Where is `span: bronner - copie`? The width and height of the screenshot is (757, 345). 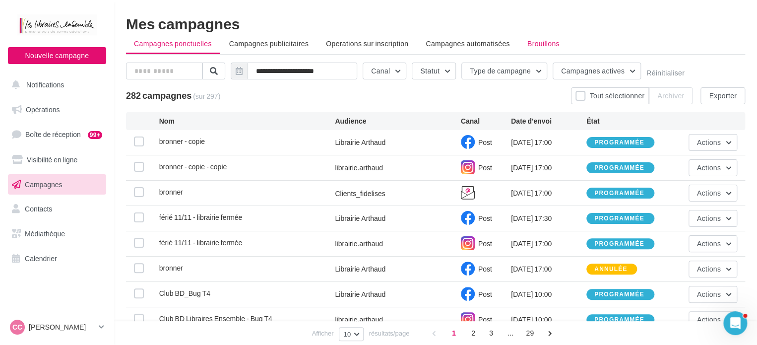
span: bronner - copie is located at coordinates (182, 141).